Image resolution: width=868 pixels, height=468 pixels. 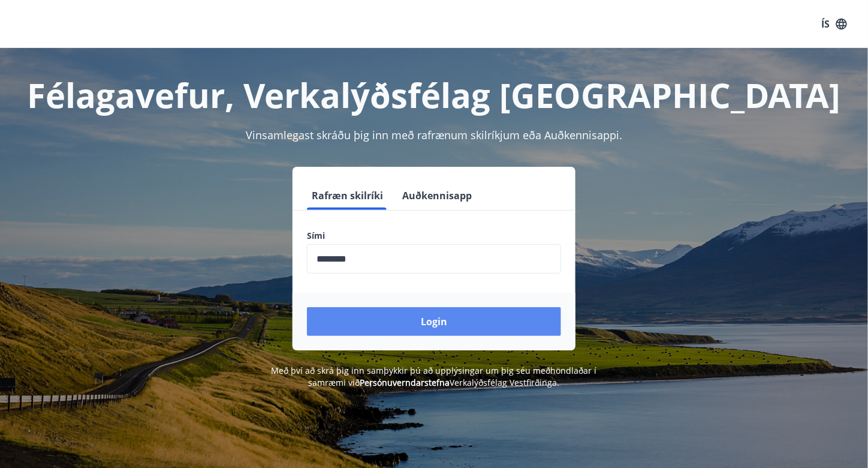 What do you see at coordinates (834, 24) in the screenshot?
I see `button: ÍS` at bounding box center [834, 24].